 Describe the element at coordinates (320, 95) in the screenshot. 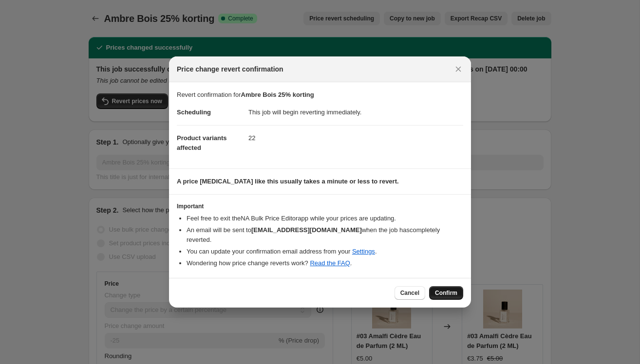

I see `p: Revert confirmation for` at that location.